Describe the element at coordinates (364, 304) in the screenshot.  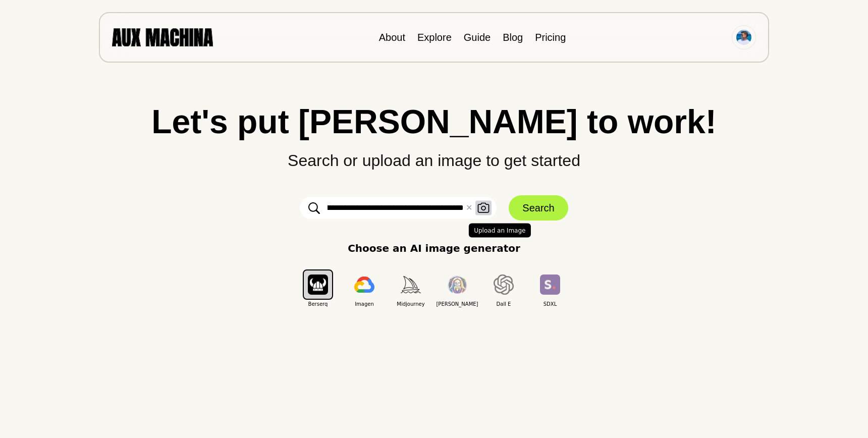
I see `span: Imagen` at that location.